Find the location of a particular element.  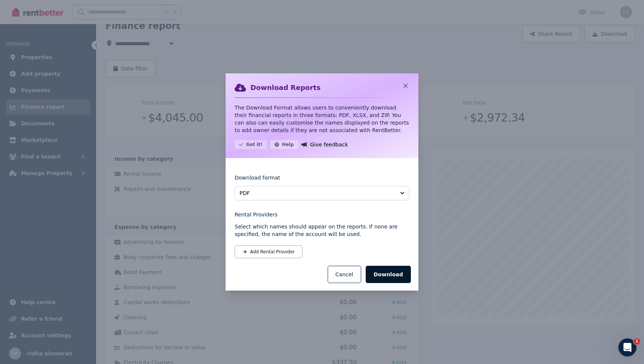

button: Cancel is located at coordinates (345, 274).